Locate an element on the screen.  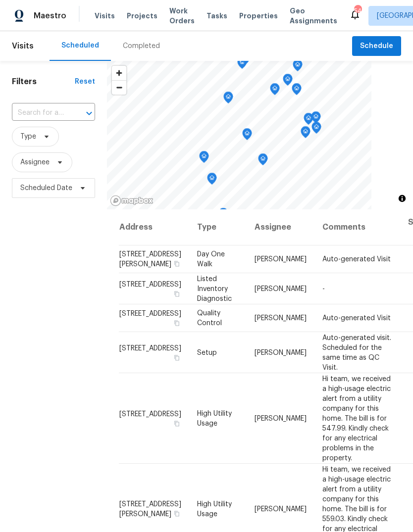
div: 54 is located at coordinates (357, 11).